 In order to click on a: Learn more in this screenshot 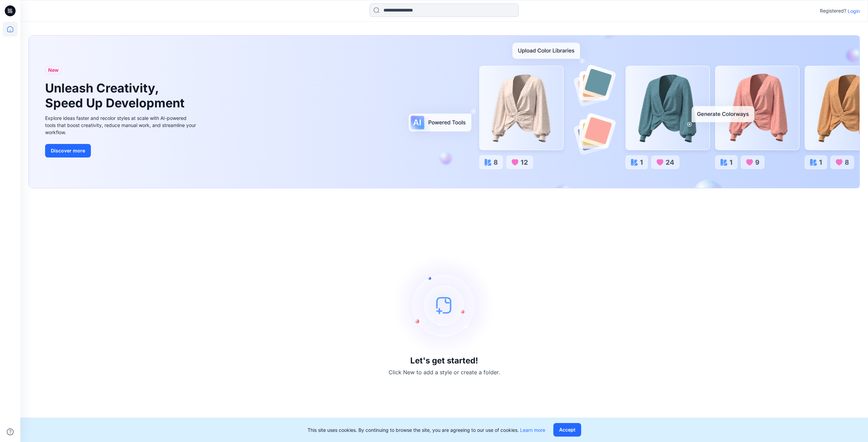, I will do `click(533, 430)`.